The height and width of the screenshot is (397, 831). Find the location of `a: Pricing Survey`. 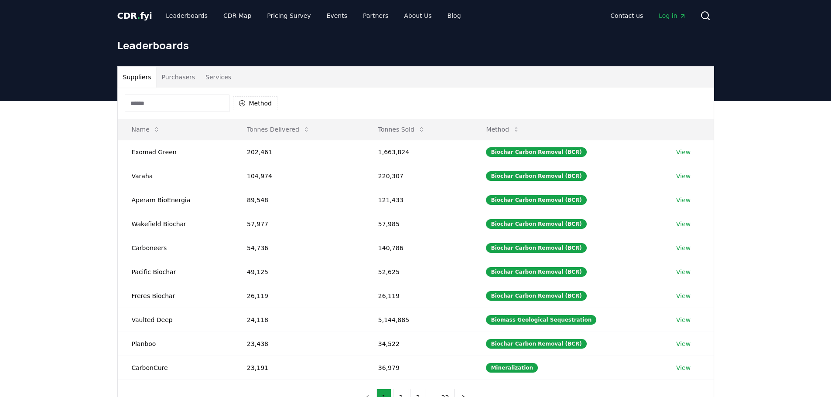

a: Pricing Survey is located at coordinates (289, 16).